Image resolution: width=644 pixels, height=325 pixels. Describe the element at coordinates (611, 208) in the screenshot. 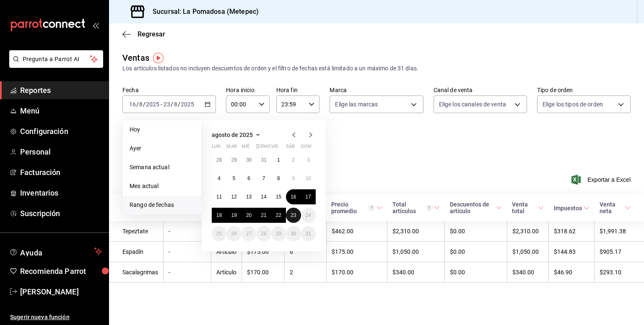

I see `div: Venta neta` at that location.